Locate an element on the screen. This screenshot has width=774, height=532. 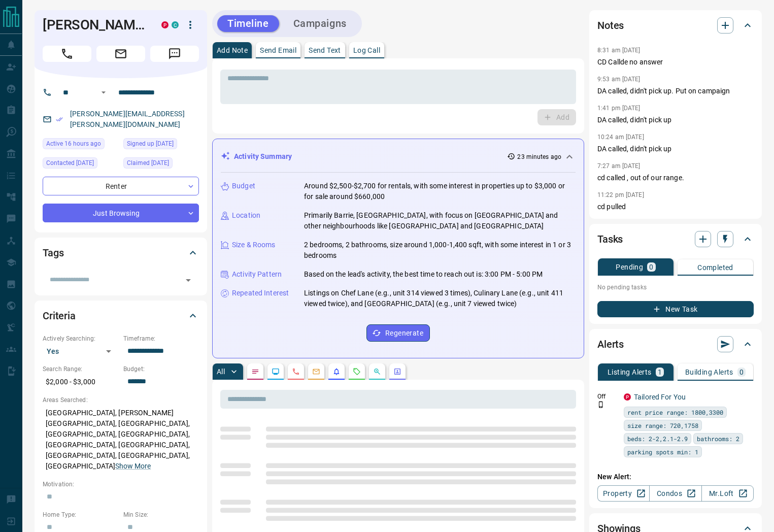
svg: Email Verified is located at coordinates (59, 119).